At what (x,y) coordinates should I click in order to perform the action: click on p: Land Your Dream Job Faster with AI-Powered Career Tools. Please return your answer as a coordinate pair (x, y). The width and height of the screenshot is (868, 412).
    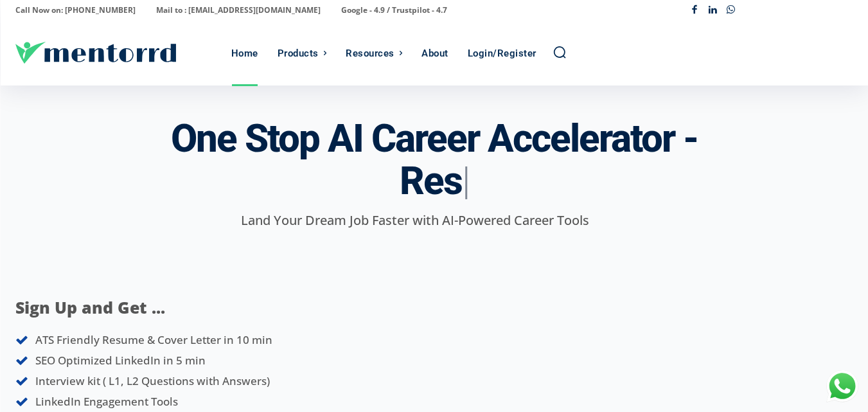
    Looking at the image, I should click on (415, 220).